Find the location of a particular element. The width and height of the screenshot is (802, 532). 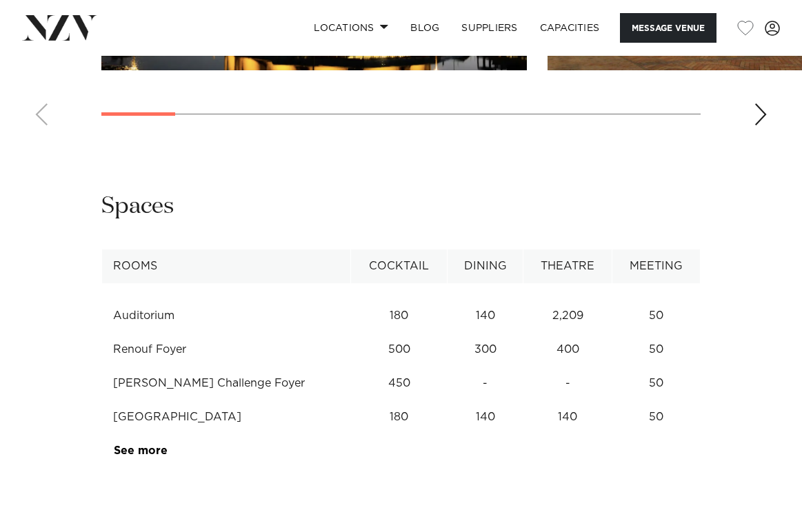

td: Renouf Foyer is located at coordinates (226, 350).